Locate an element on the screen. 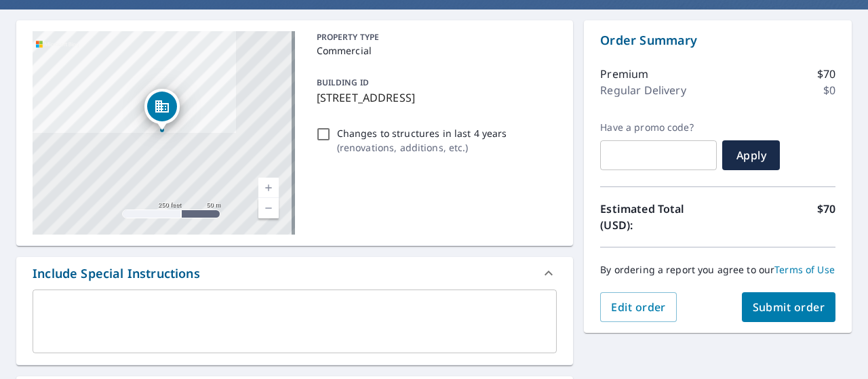 Image resolution: width=868 pixels, height=379 pixels. span: Apply is located at coordinates (751, 156).